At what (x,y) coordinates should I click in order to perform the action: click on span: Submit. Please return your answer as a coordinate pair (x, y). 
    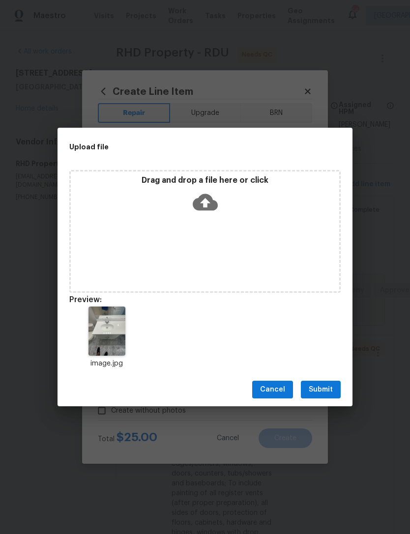
    Looking at the image, I should click on (320, 390).